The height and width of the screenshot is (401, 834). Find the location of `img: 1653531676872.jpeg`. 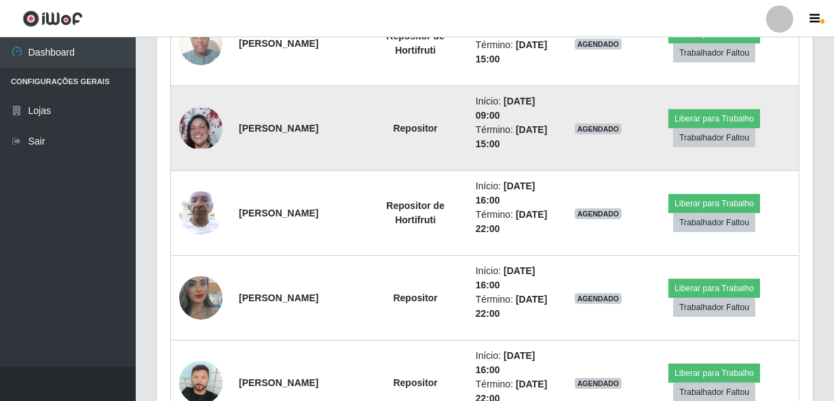

img: 1653531676872.jpeg is located at coordinates (201, 298).